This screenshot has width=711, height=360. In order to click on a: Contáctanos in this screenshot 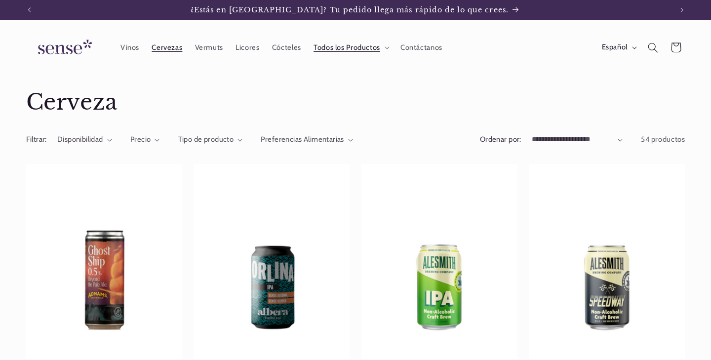, I will do `click(421, 47)`.